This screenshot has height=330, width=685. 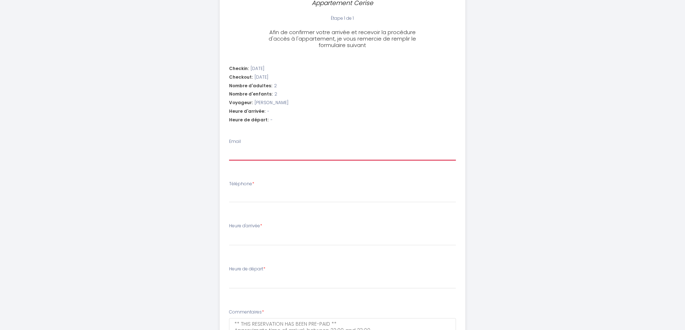 I want to click on span: Étape 1 de 1, so click(x=342, y=18).